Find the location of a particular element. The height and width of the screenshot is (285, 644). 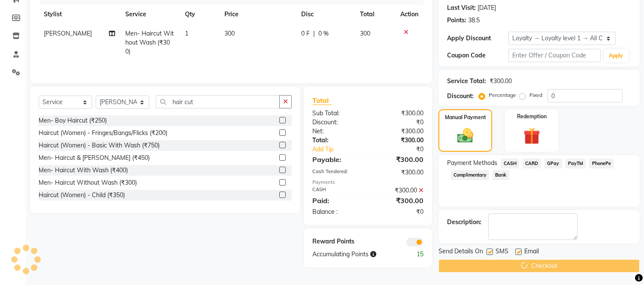

a: Add Tip is located at coordinates (342, 149).